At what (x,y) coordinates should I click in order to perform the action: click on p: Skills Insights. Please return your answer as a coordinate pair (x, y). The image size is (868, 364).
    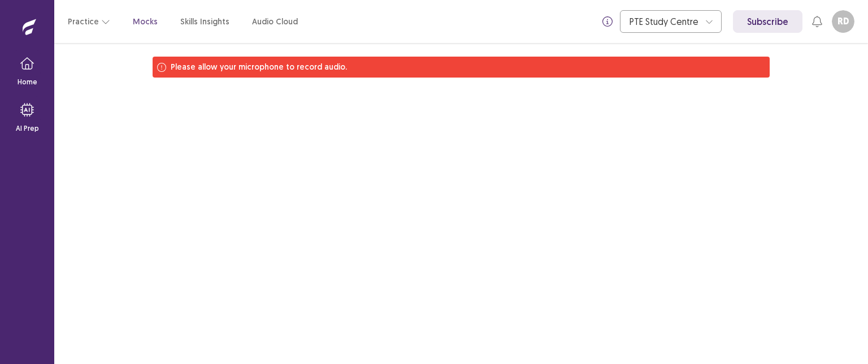
    Looking at the image, I should click on (205, 22).